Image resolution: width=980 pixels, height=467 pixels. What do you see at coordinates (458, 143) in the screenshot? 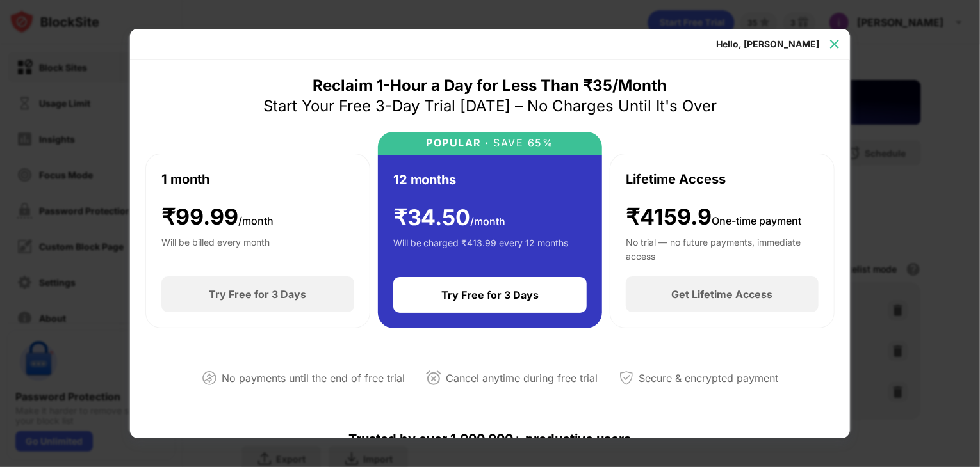
I see `div: POPULAR ·` at bounding box center [458, 143].